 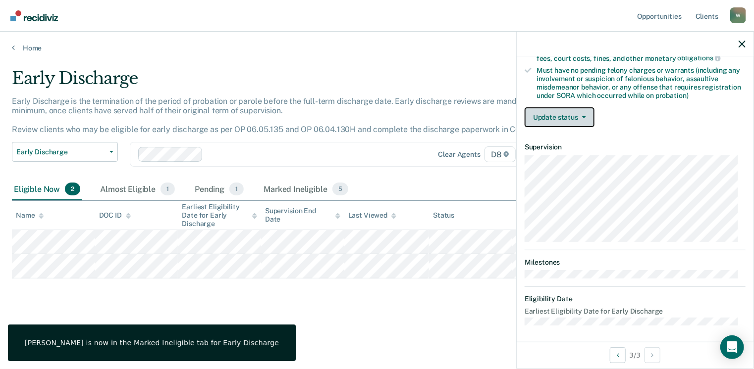 I want to click on div: 3 / 3, so click(x=635, y=355).